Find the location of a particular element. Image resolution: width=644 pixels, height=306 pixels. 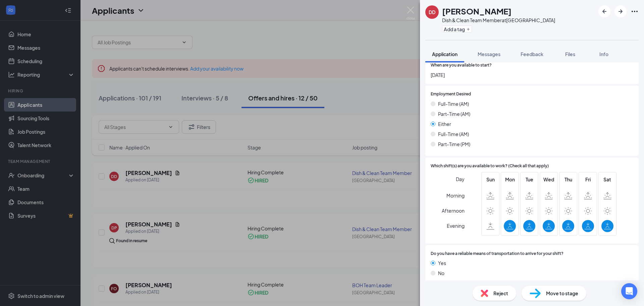

span: When are you available to start? is located at coordinates (461, 65).